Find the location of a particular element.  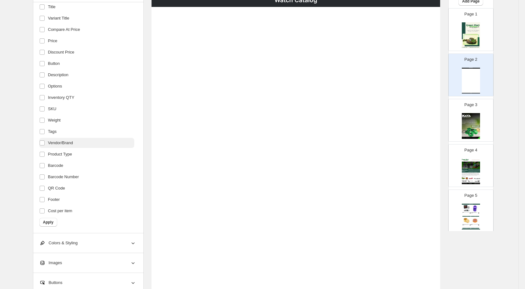

span: Buttons is located at coordinates (51, 282).